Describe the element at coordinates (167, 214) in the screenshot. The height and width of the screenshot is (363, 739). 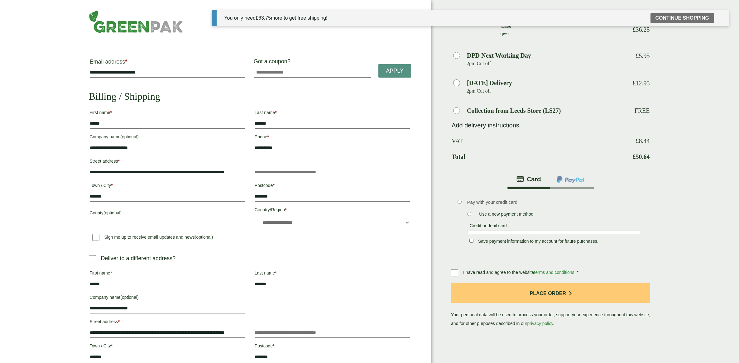
I see `label: County` at that location.